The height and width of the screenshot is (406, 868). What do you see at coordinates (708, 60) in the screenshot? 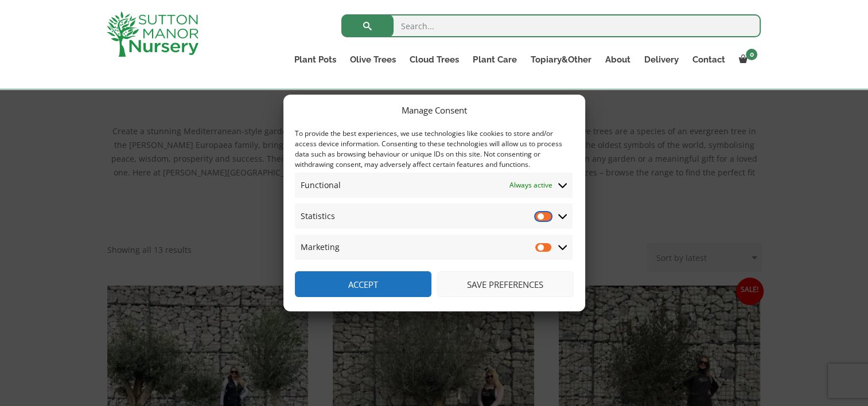
I see `a: Contact` at bounding box center [708, 60].